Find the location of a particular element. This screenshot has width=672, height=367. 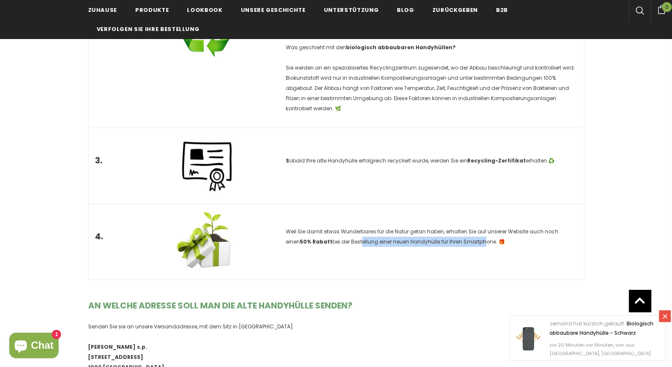

strong: Recycling-Zertifikat is located at coordinates (497, 160).